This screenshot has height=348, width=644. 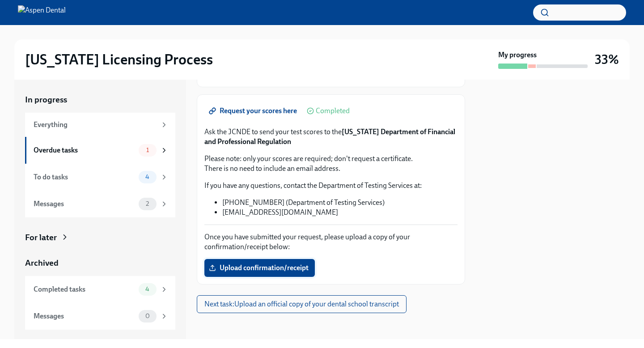 What do you see at coordinates (41, 237) in the screenshot?
I see `div: For later` at bounding box center [41, 237].